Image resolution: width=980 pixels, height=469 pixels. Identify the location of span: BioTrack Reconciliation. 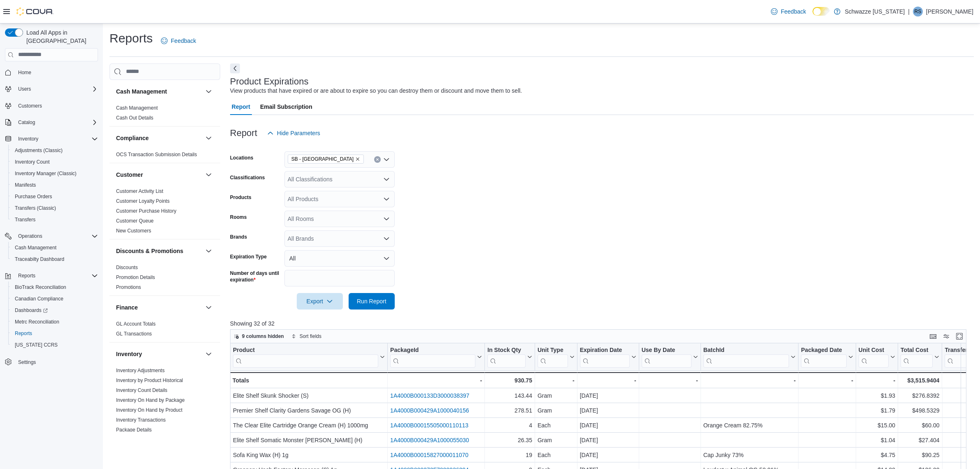
(54, 287).